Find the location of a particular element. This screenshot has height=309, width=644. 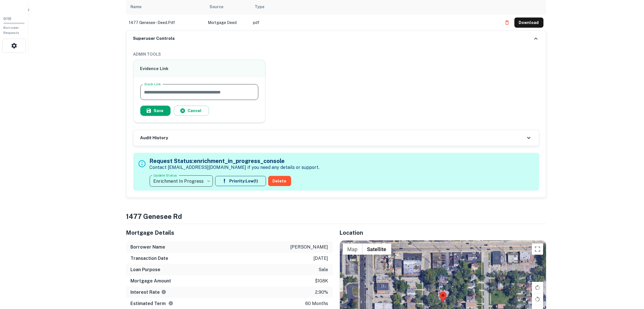

button: Delete file is located at coordinates (507, 23).